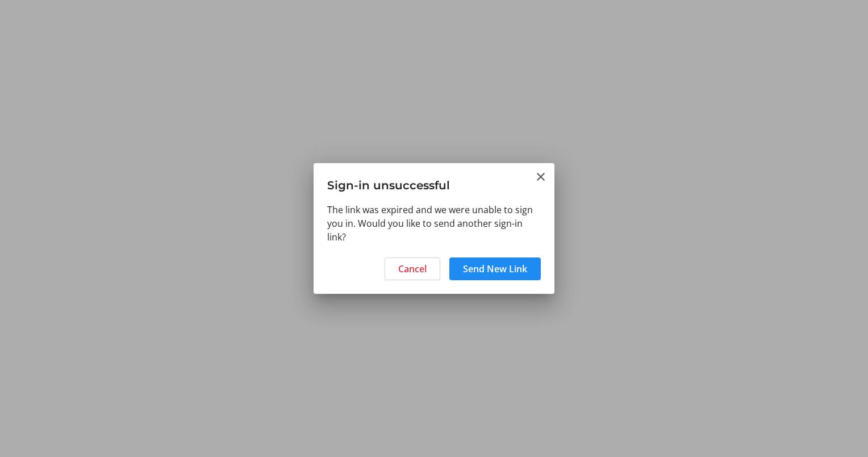 This screenshot has height=457, width=868. I want to click on button: Send New Link, so click(495, 269).